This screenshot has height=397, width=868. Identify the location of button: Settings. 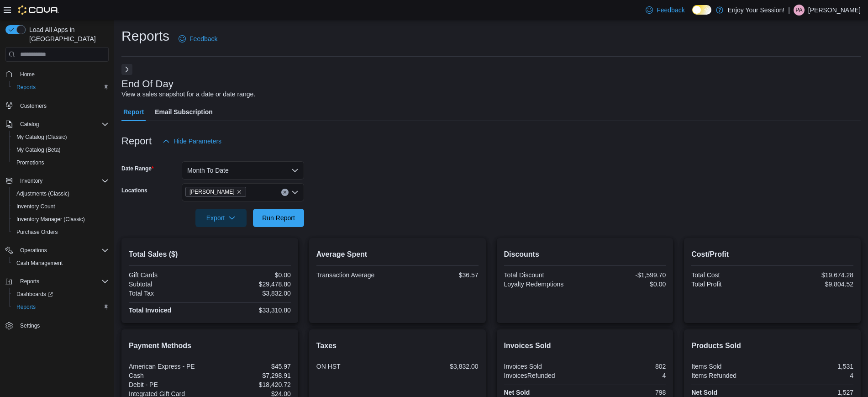
(57, 325).